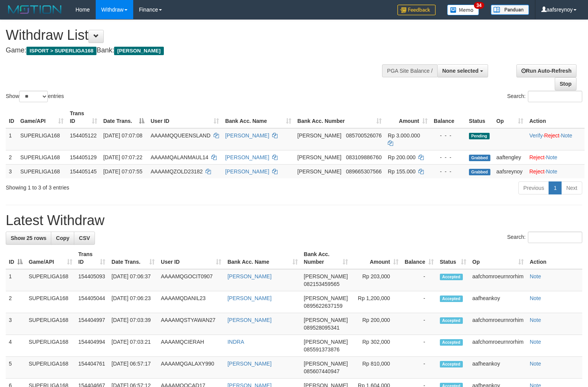 The width and height of the screenshot is (588, 387). I want to click on td: 154404997, so click(92, 324).